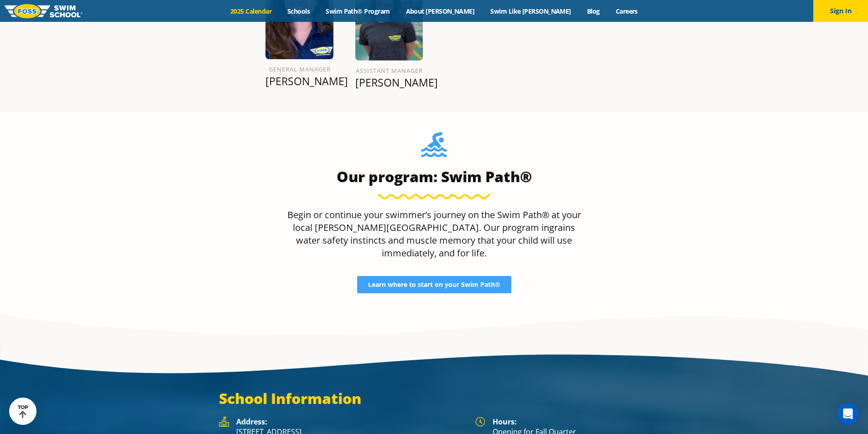 The height and width of the screenshot is (434, 868). I want to click on span: Learn where to start on your Swim Path®, so click(434, 285).